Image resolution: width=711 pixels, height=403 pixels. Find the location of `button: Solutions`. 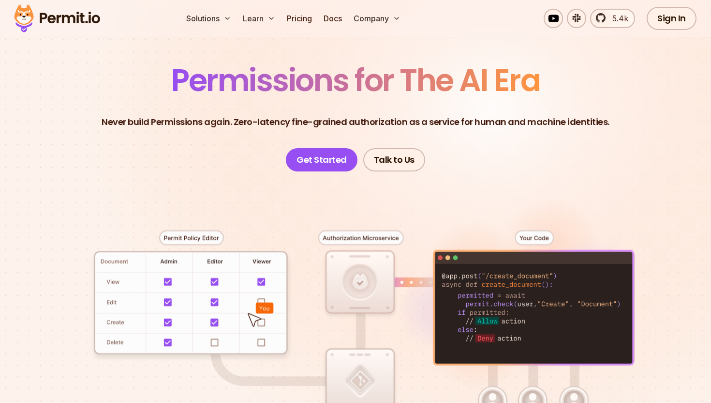

button: Solutions is located at coordinates (209, 18).